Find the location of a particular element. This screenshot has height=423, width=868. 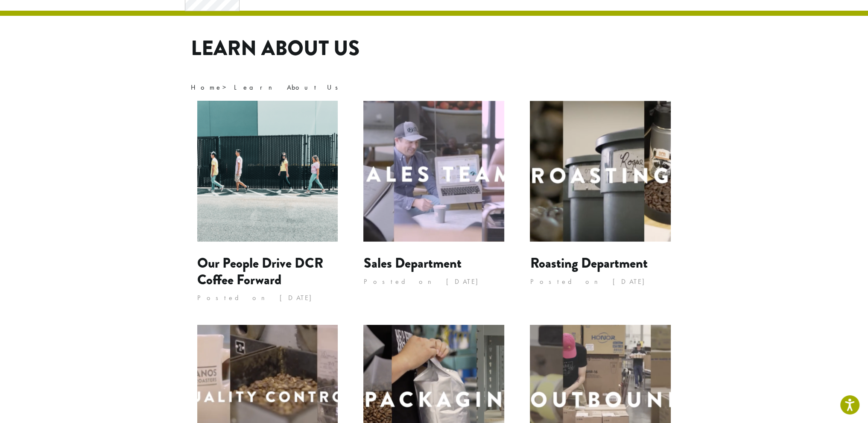

img: Sales Department is located at coordinates (434, 171).